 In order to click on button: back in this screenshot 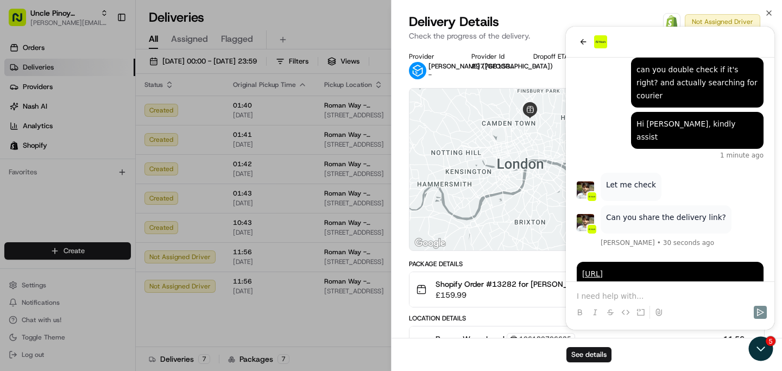, I will do `click(17, 15)`.